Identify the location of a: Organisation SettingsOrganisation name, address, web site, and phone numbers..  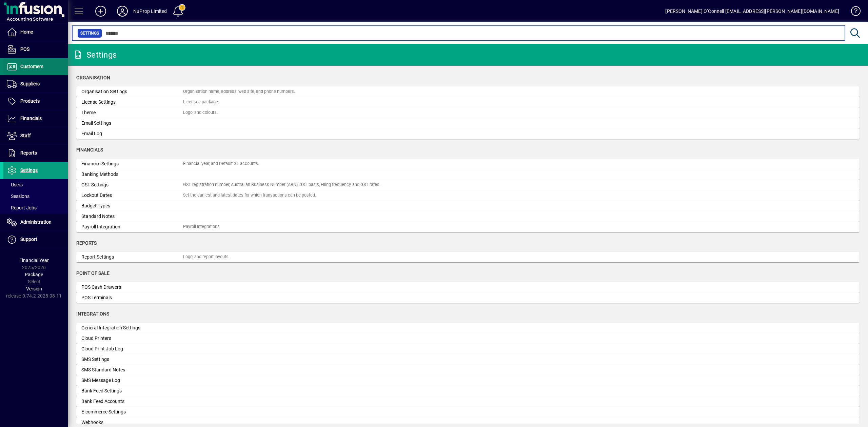
(468, 91).